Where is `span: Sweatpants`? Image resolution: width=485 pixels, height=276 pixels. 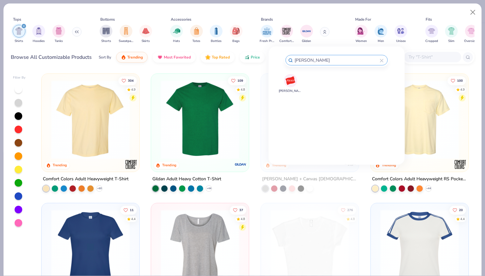
span: Sweatpants is located at coordinates (126, 41).